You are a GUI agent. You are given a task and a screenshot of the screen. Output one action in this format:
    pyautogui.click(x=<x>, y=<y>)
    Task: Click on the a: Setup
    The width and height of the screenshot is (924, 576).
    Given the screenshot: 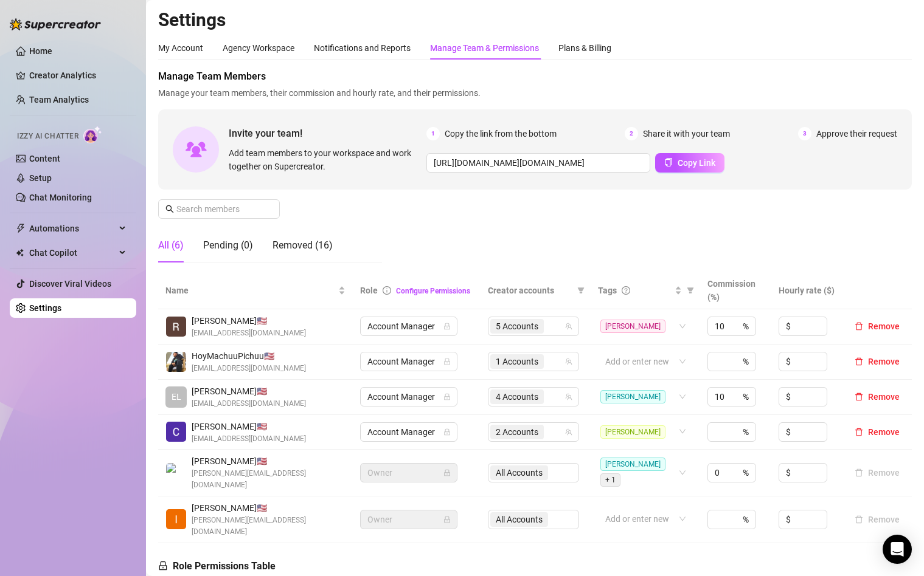 What is the action you would take?
    pyautogui.click(x=40, y=178)
    